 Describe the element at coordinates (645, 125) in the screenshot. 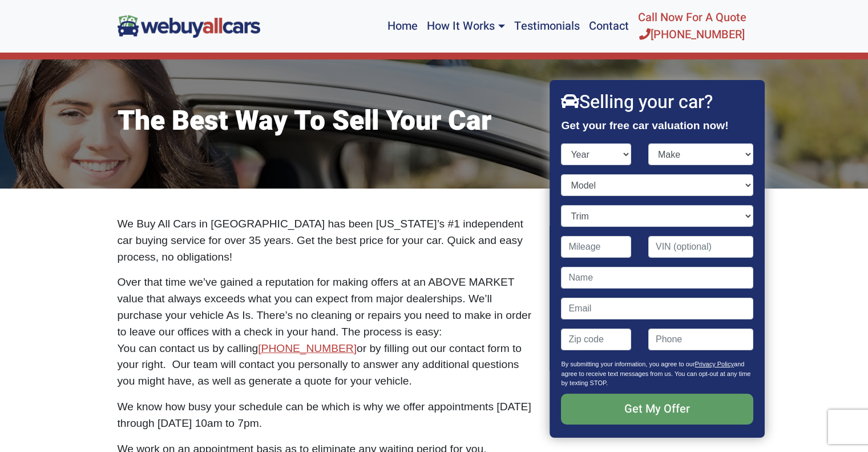

I see `strong: Get your free car valuation now!` at that location.